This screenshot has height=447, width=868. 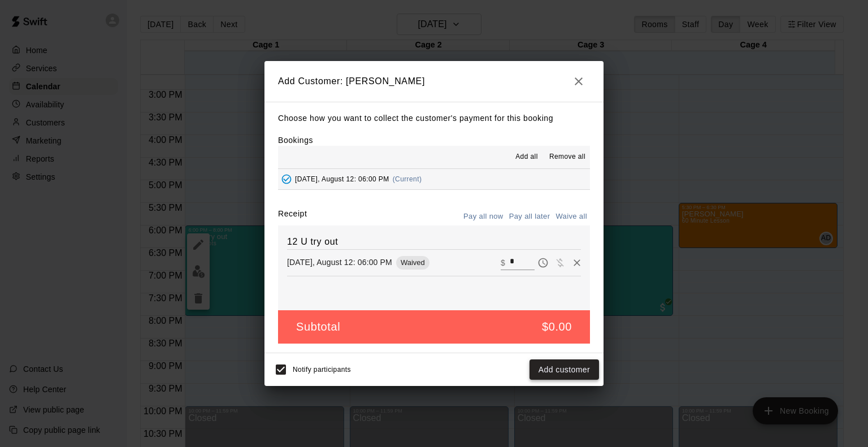 What do you see at coordinates (434, 118) in the screenshot?
I see `p: Choose how you want to collect the customer's payment for this booking` at bounding box center [434, 118].